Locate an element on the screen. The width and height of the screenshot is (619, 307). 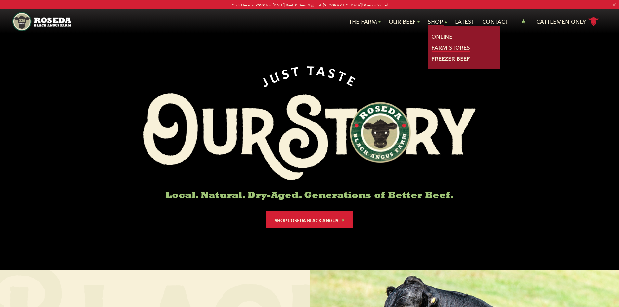
a: Freezer Beef is located at coordinates (451, 59).